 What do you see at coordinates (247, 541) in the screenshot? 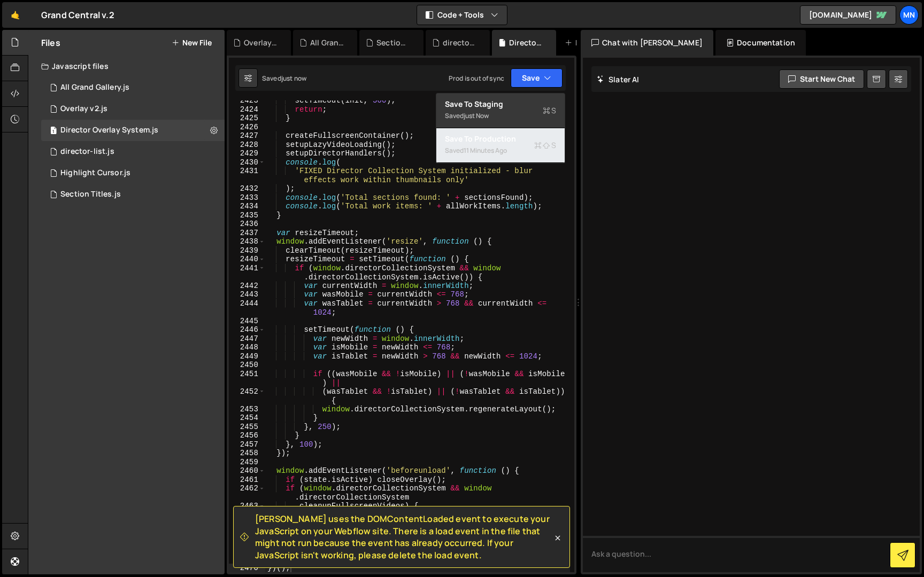
I see `div: 2467` at bounding box center [247, 541].